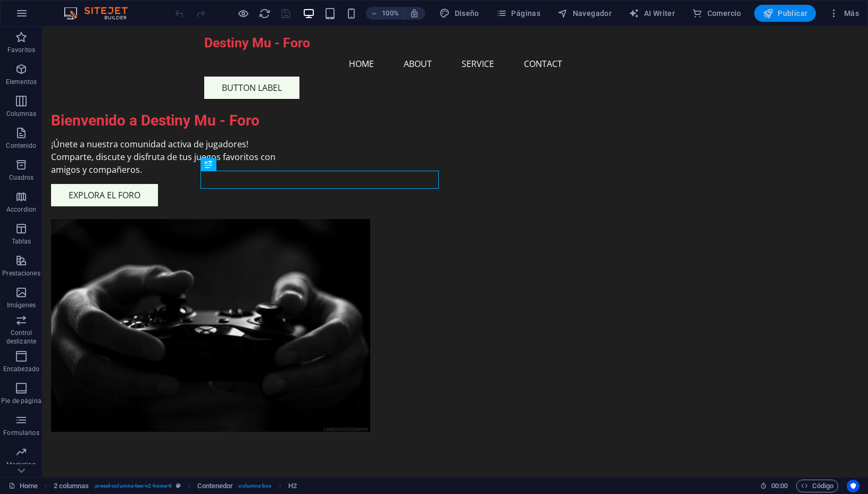 Image resolution: width=868 pixels, height=494 pixels. Describe the element at coordinates (21, 273) in the screenshot. I see `p: Prestaciones` at that location.